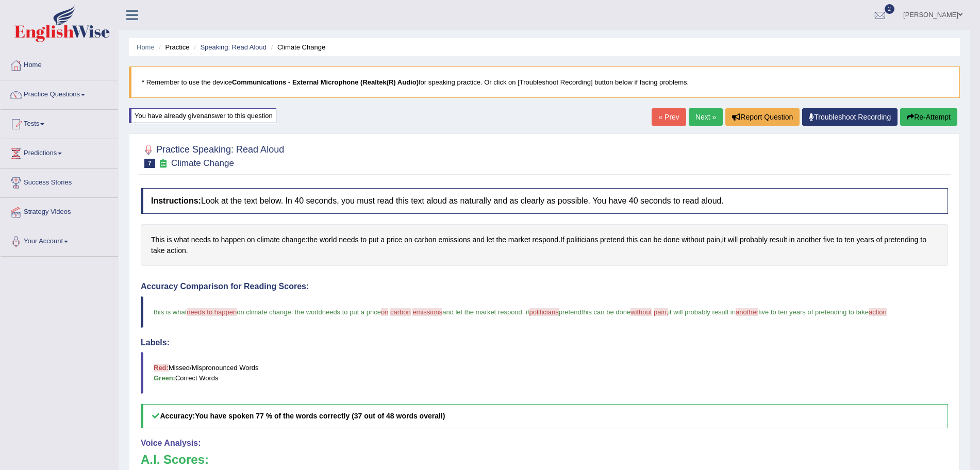 This screenshot has height=470, width=980. Describe the element at coordinates (890, 9) in the screenshot. I see `span: 2` at that location.